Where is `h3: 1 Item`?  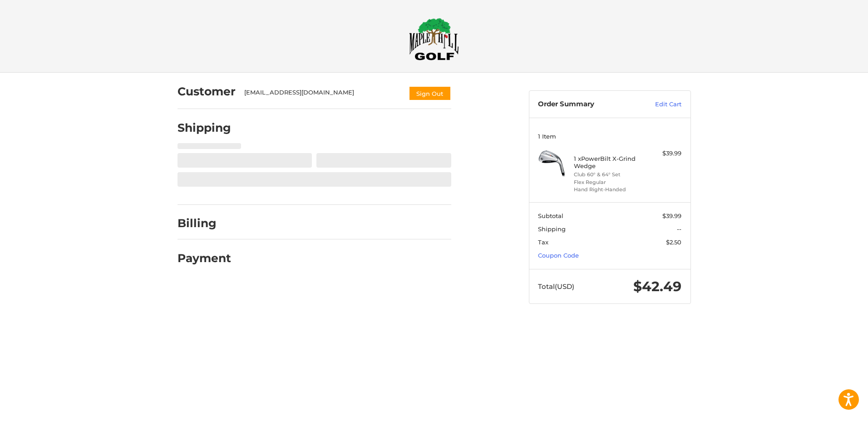 h3: 1 Item is located at coordinates (610, 137).